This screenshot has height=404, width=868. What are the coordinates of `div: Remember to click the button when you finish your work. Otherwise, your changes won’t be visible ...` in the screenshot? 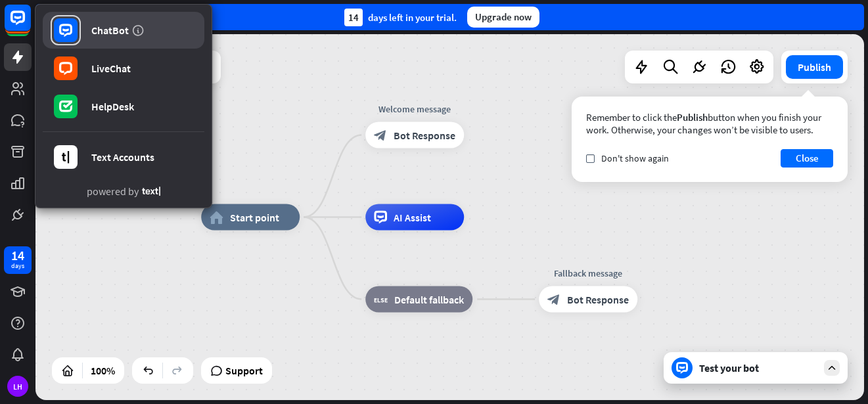 It's located at (710, 123).